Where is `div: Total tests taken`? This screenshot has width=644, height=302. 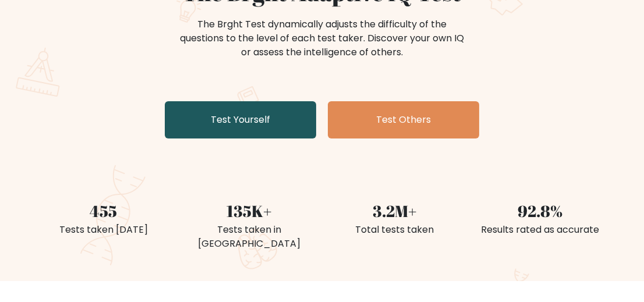
div: Total tests taken is located at coordinates (395, 230).